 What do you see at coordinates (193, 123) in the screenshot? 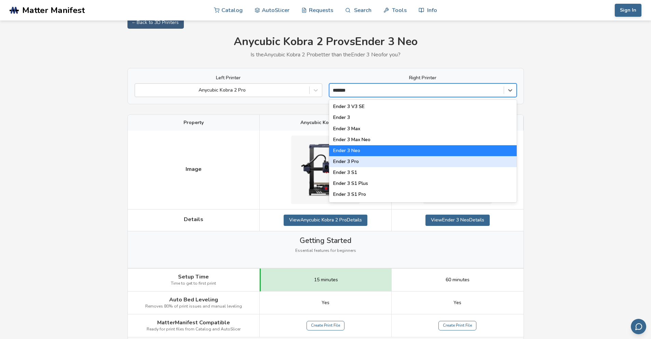
I see `span: Property` at bounding box center [193, 123].